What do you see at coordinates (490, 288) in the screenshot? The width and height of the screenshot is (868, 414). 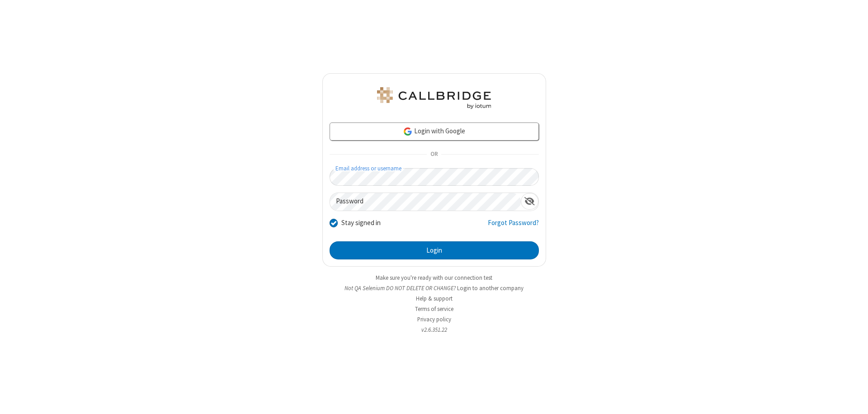 I see `button: Login to another company` at bounding box center [490, 288].